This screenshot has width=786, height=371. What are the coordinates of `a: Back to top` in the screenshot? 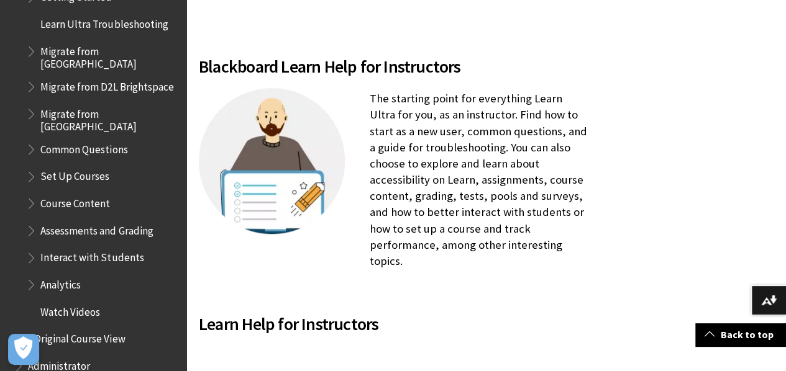 It's located at (740, 335).